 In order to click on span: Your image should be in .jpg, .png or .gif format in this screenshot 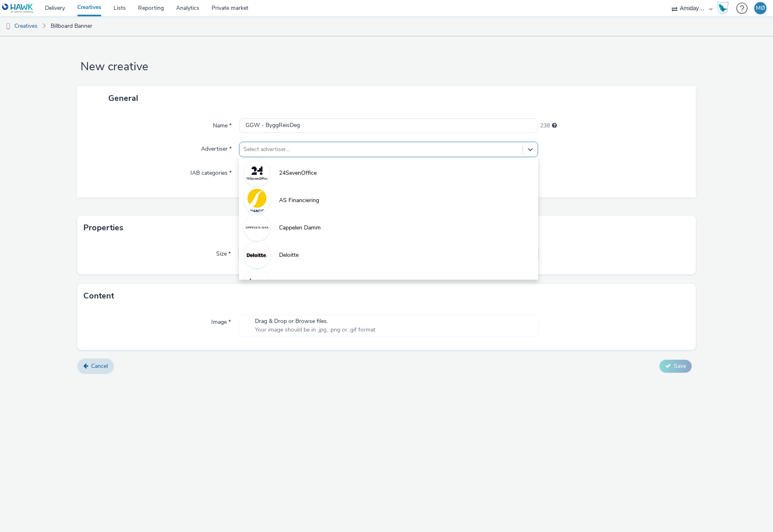, I will do `click(315, 330)`.